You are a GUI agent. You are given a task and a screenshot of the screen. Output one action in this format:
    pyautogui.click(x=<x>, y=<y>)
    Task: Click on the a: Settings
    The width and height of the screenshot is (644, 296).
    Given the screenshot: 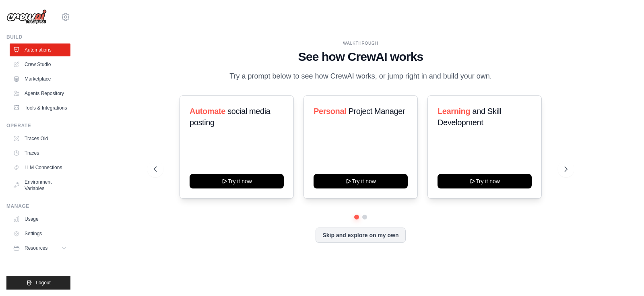 What is the action you would take?
    pyautogui.click(x=40, y=234)
    